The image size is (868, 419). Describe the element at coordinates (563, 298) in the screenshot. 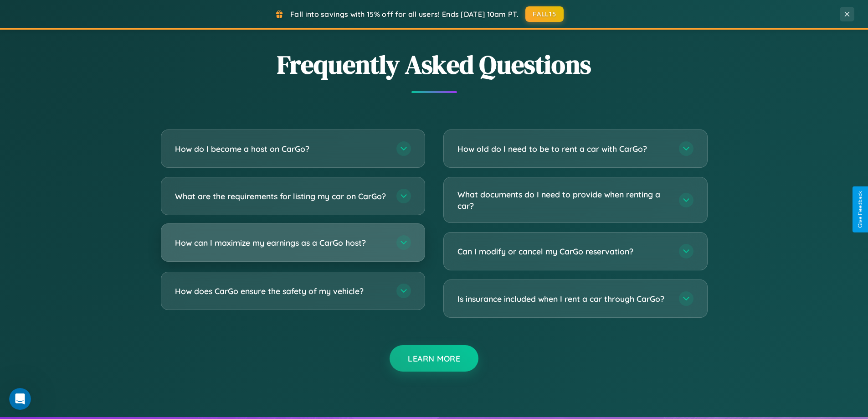

I see `h3: Is insurance included when I rent a car through CarGo?` at that location.